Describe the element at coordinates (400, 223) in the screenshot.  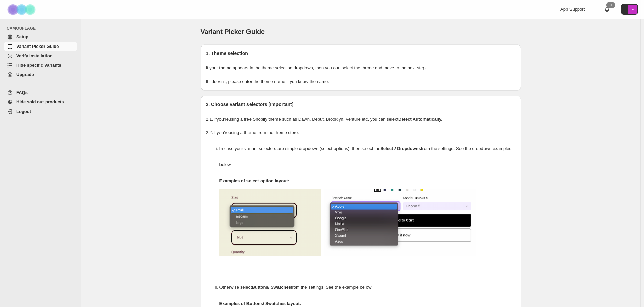
I see `img: camouflage-select-options-2` at that location.